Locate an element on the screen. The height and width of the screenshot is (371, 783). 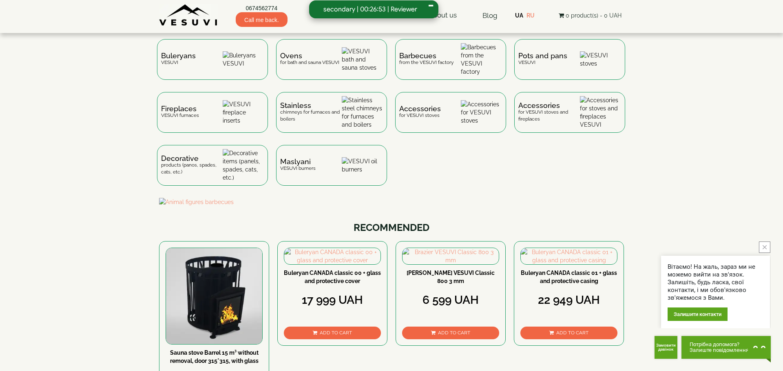
img: VESUVI bath and sauna stoves is located at coordinates (362, 60).